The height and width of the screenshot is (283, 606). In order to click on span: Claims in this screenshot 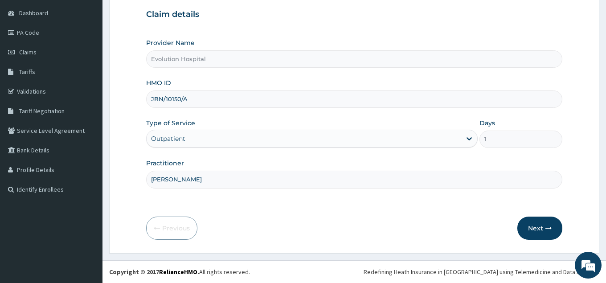, I will do `click(28, 52)`.